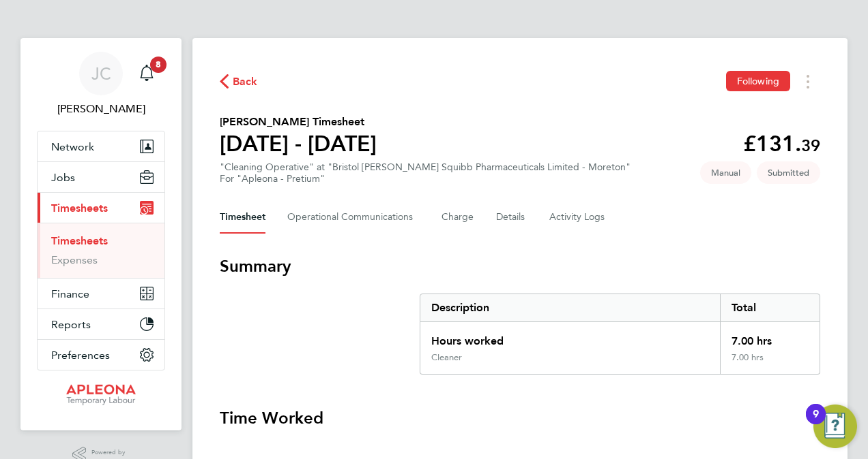  What do you see at coordinates (512, 218) in the screenshot?
I see `button: Details` at bounding box center [512, 218].